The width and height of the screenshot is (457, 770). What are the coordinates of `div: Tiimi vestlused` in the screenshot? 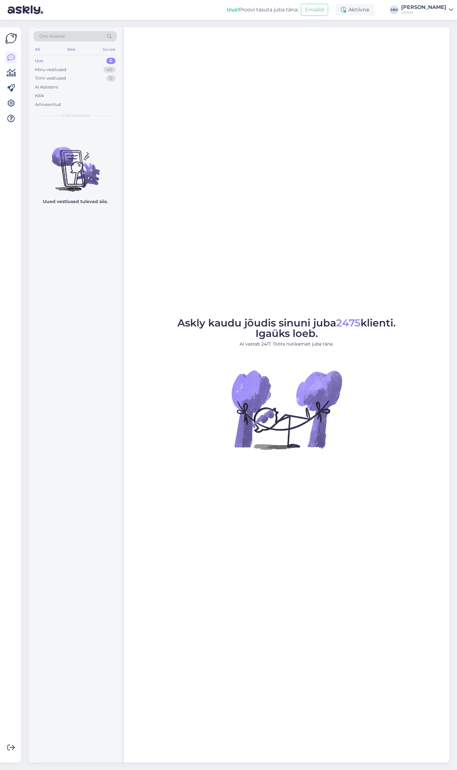 It's located at (50, 78).